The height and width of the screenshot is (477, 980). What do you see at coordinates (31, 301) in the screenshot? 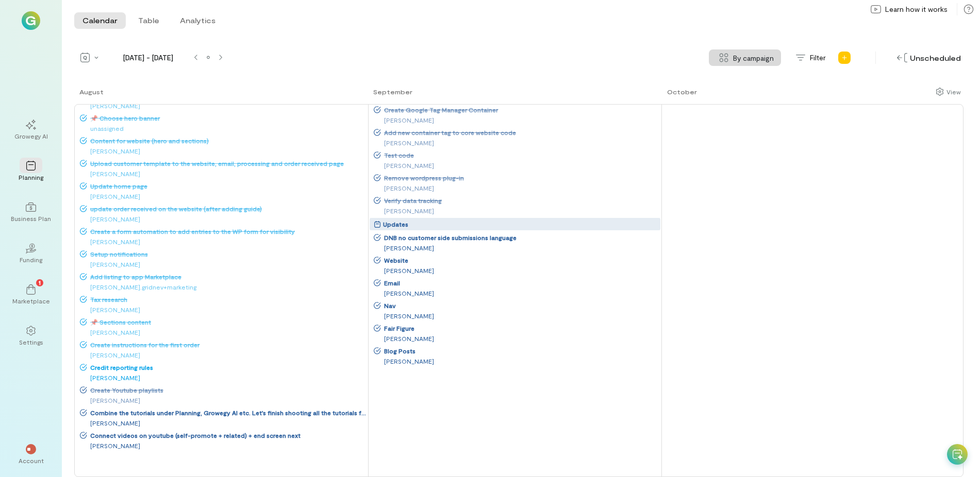
I see `div: Marketplace` at bounding box center [31, 301].